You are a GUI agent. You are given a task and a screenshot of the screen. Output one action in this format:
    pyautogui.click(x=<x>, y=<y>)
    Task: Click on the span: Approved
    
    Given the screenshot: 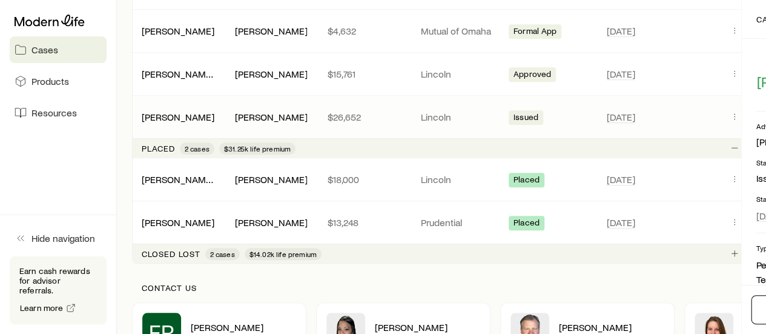 What is the action you would take?
    pyautogui.click(x=532, y=75)
    